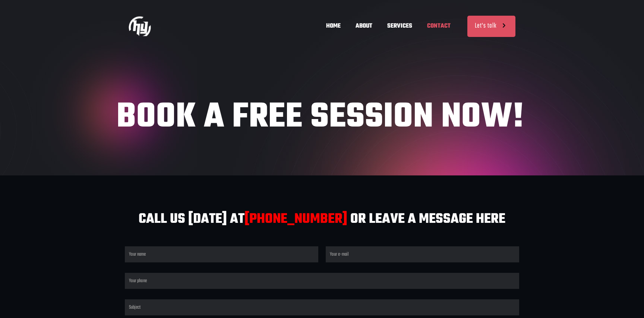 The width and height of the screenshot is (644, 318). I want to click on input: Your e-mail, so click(422, 254).